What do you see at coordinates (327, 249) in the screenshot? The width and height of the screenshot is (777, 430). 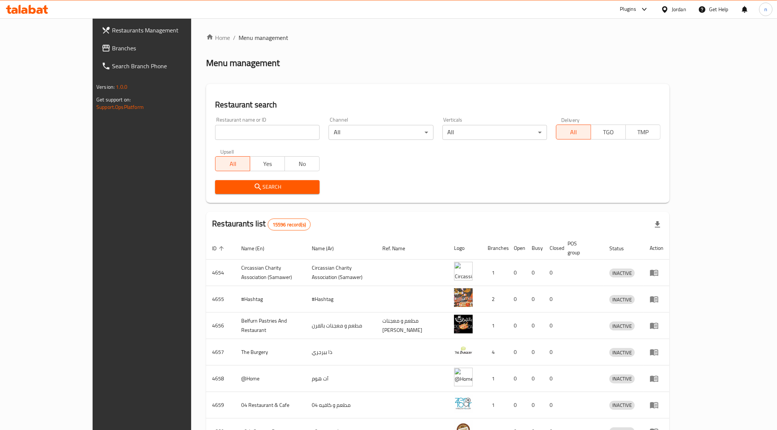 I see `span: Name (Ar)` at bounding box center [327, 249].